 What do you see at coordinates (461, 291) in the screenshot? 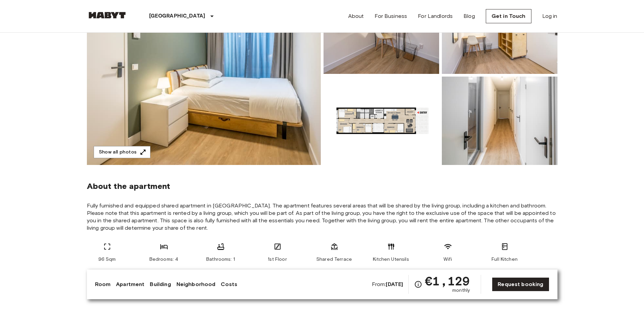
I see `span: monthly` at bounding box center [461, 291].